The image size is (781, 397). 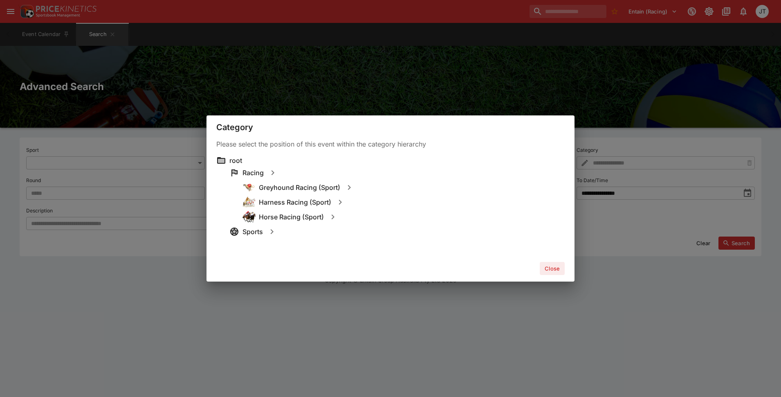 What do you see at coordinates (236, 160) in the screenshot?
I see `h6: root` at bounding box center [236, 160].